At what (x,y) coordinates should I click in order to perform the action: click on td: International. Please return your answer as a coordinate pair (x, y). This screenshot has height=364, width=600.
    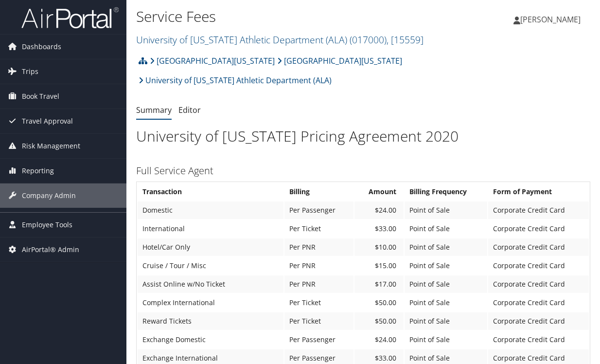
    Looking at the image, I should click on (210, 228).